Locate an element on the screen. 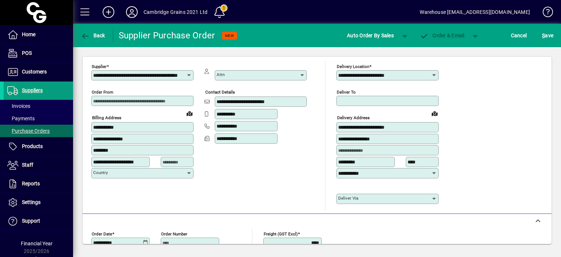 The width and height of the screenshot is (561, 257). button: Auto Order By Sales is located at coordinates (370, 35).